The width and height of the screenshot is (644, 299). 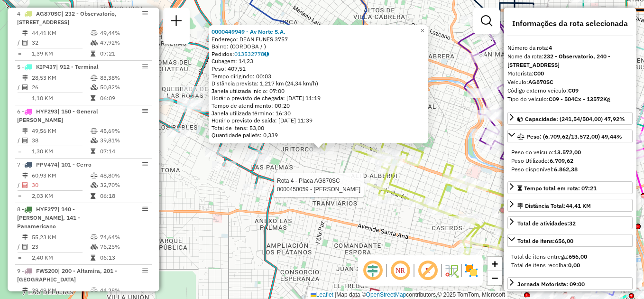 I want to click on span: Peso do veículo:, so click(x=546, y=152).